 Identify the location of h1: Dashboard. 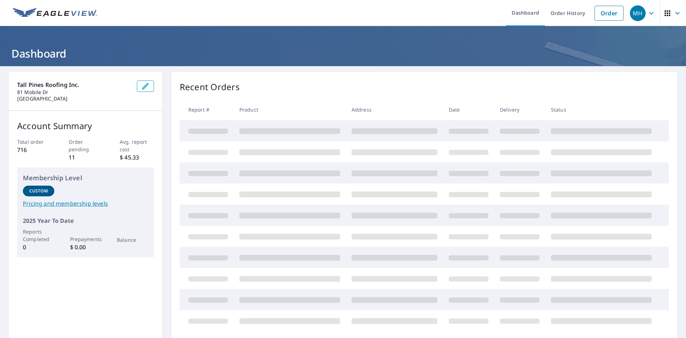
(343, 53).